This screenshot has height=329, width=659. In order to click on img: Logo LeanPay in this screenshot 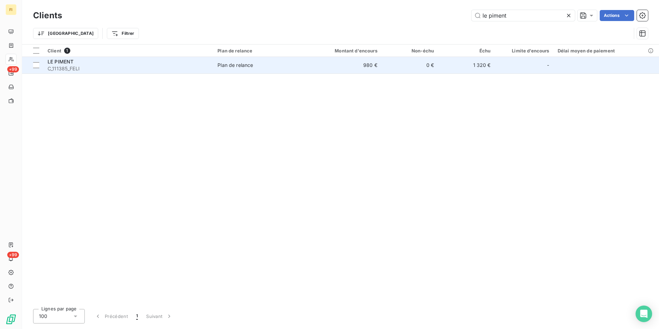, I will do `click(11, 319)`.